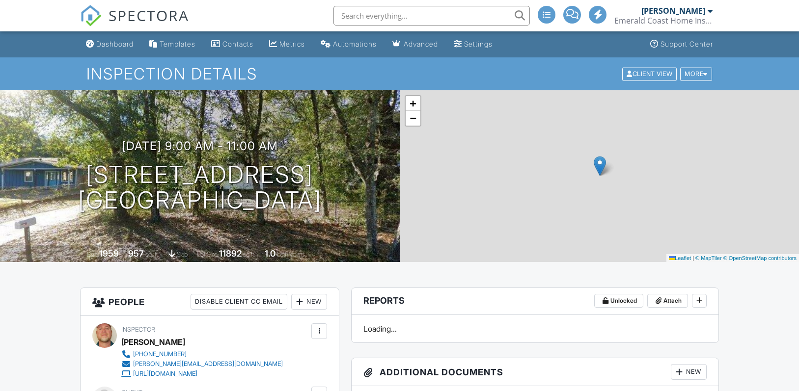 This screenshot has height=391, width=799. Describe the element at coordinates (680, 258) in the screenshot. I see `a: Leaflet` at that location.